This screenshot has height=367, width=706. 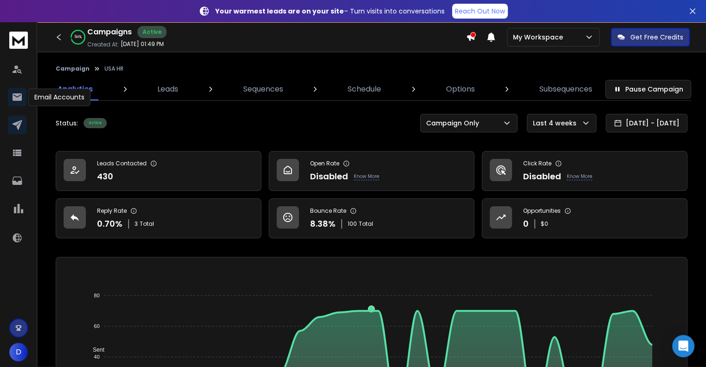 What do you see at coordinates (352, 224) in the screenshot?
I see `span: 100` at bounding box center [352, 224].